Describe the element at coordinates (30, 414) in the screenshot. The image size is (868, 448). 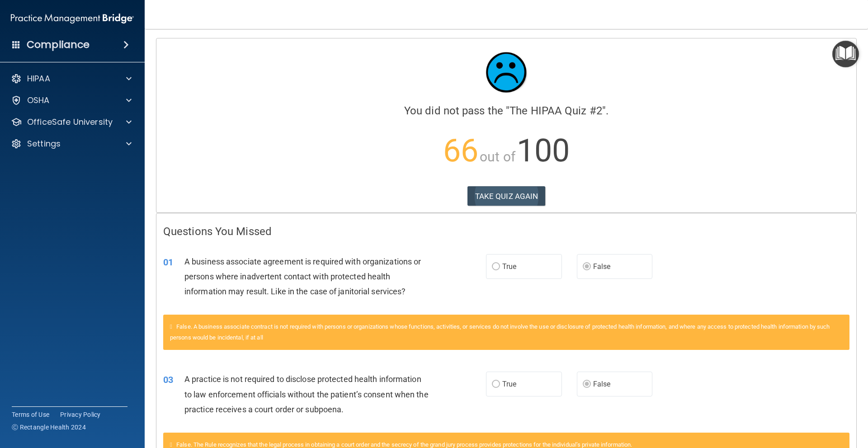
I see `a: Terms of Use` at that location.